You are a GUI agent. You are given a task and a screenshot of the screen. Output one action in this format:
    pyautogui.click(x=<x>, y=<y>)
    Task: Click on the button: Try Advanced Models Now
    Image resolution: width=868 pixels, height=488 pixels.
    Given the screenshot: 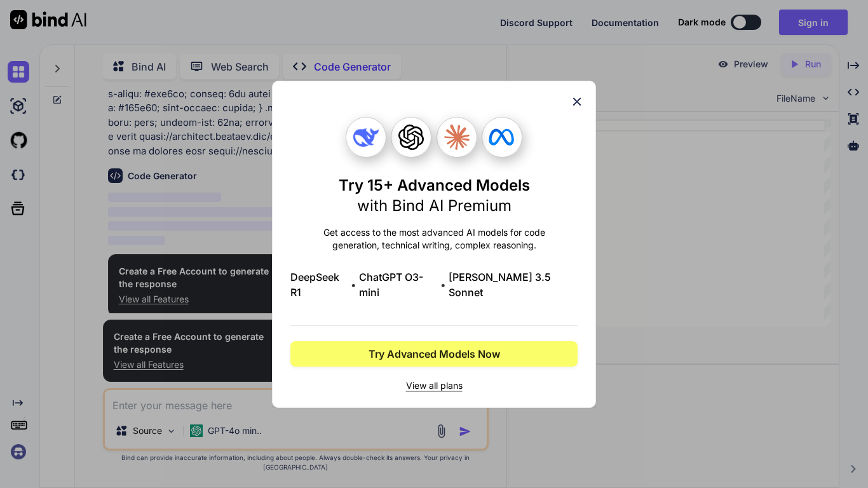 What is the action you would take?
    pyautogui.click(x=434, y=354)
    